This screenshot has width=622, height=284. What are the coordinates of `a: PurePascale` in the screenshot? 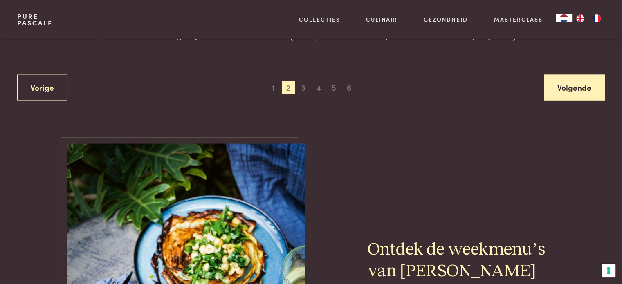 It's located at (35, 20).